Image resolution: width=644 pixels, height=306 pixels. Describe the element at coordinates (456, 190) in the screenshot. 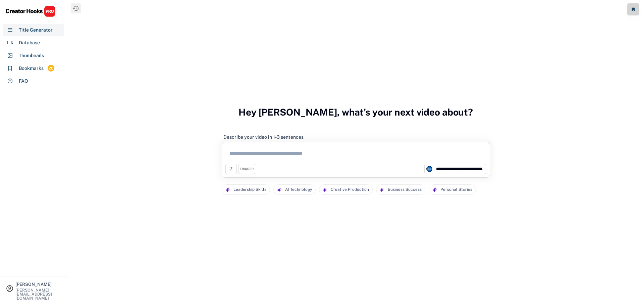

I see `div: Personal Stories` at that location.